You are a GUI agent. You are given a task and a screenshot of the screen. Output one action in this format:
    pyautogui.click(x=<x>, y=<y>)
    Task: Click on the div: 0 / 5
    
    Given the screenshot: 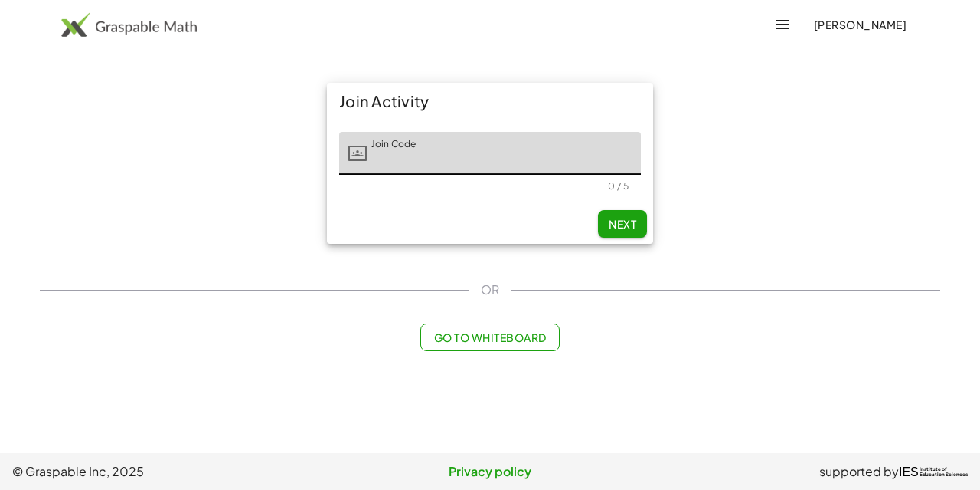 What is the action you would take?
    pyautogui.click(x=618, y=185)
    